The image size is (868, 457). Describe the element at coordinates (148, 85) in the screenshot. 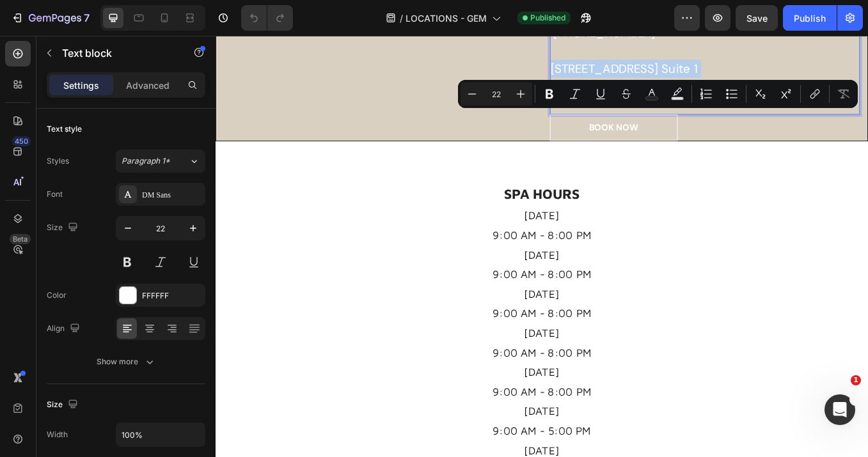

I see `p: Advanced` at that location.